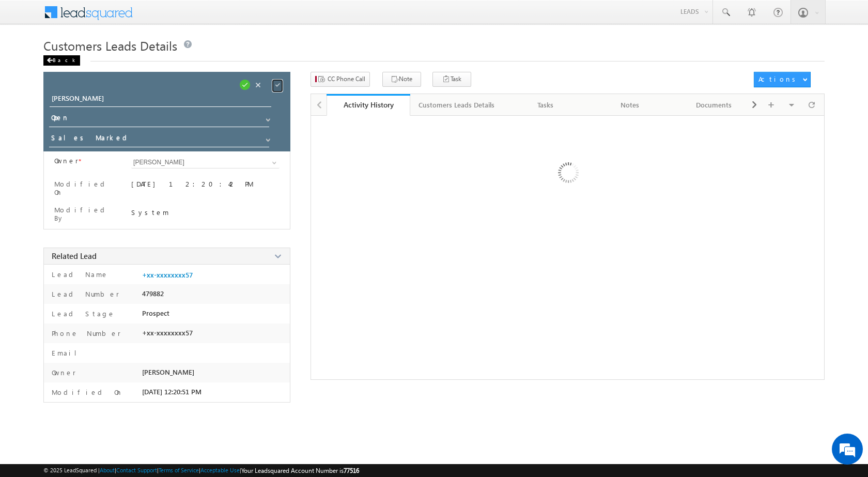 This screenshot has height=477, width=868. Describe the element at coordinates (220, 469) in the screenshot. I see `a: Acceptable Use` at that location.